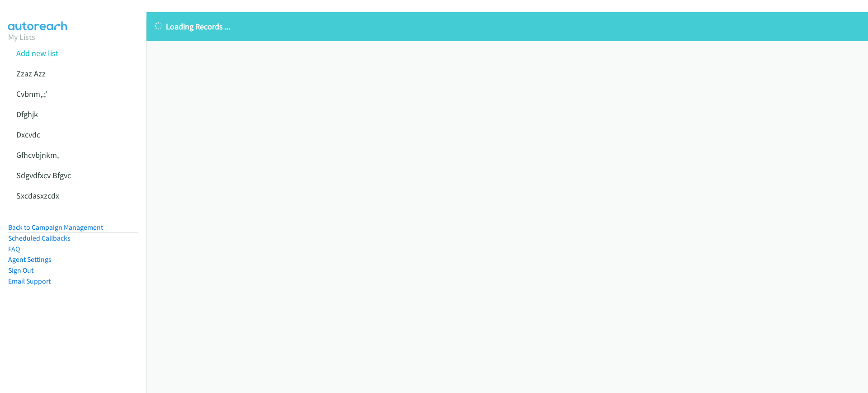  What do you see at coordinates (14, 249) in the screenshot?
I see `a: FAQ` at bounding box center [14, 249].